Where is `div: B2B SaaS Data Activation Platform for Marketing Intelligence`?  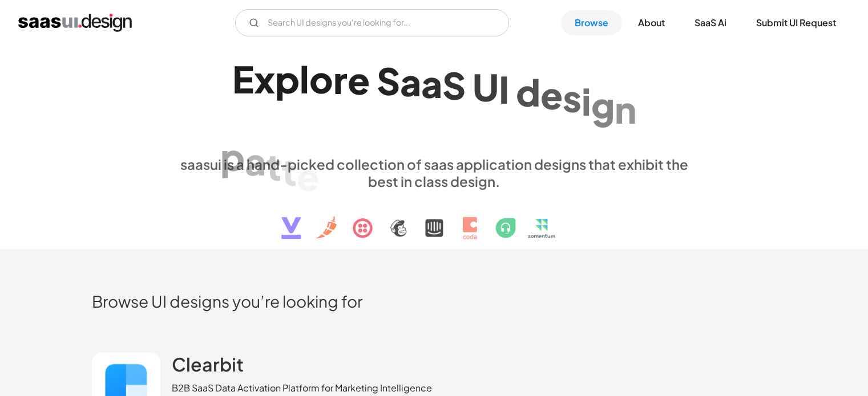 div: B2B SaaS Data Activation Platform for Marketing Intelligence is located at coordinates (302, 389).